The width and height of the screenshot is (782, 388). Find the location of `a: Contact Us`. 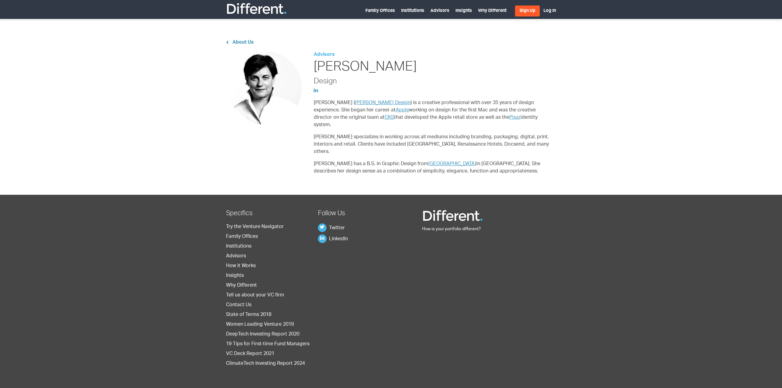

a: Contact Us is located at coordinates (239, 306).